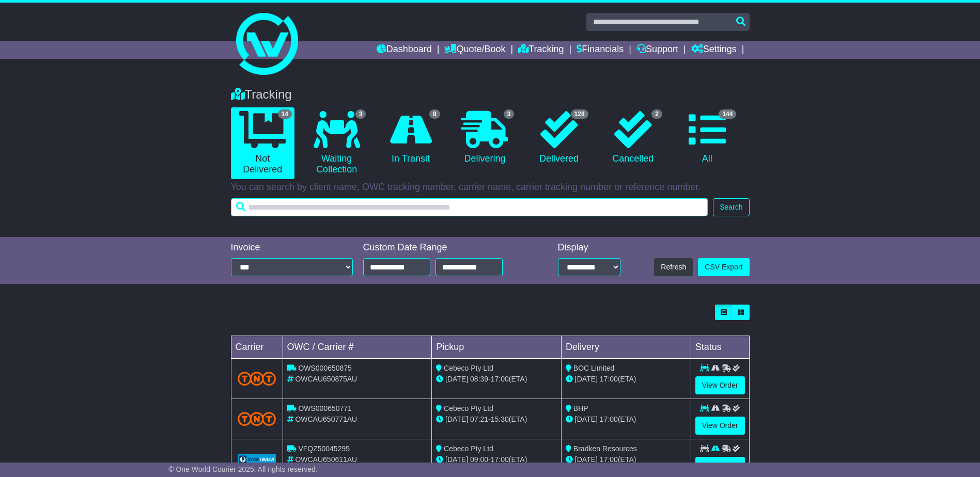 This screenshot has height=477, width=980. Describe the element at coordinates (262, 143) in the screenshot. I see `a: 14 Not Delivered` at that location.